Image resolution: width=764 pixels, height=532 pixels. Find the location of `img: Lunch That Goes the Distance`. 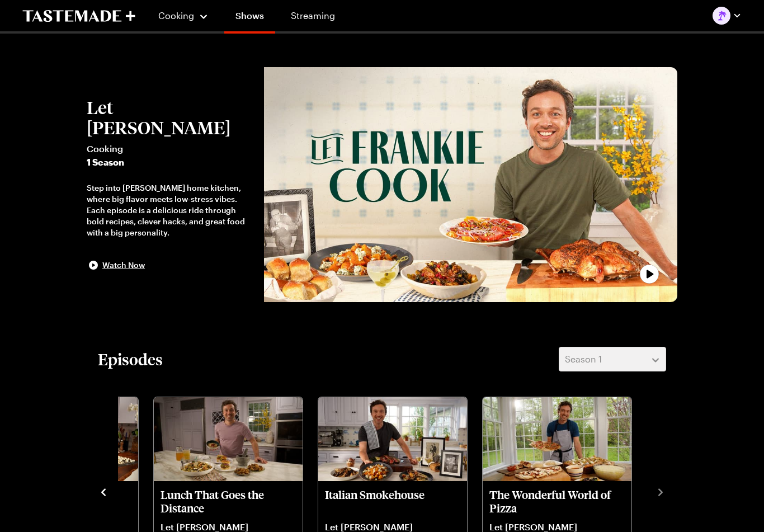

img: Lunch That Goes the Distance is located at coordinates (228, 439).